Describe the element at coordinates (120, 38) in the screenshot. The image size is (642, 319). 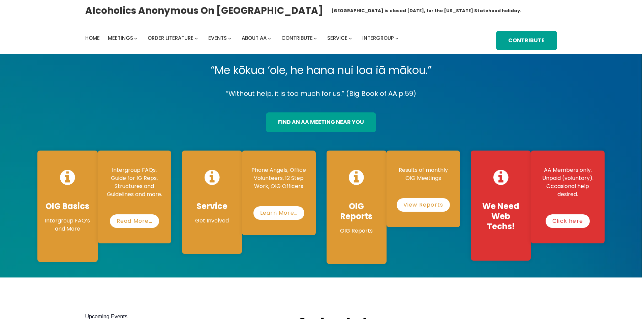
I see `span: Meetings` at that location.